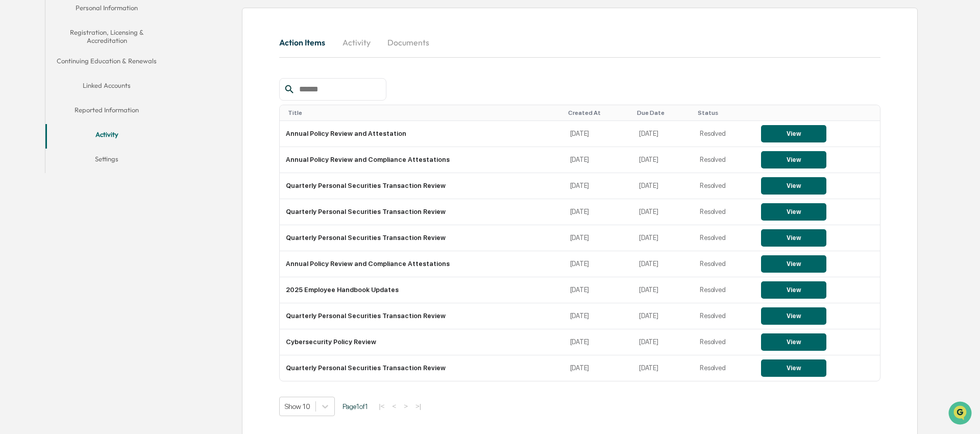 This screenshot has height=434, width=980. Describe the element at coordinates (81, 92) in the screenshot. I see `div: We're available if you need us!` at that location.